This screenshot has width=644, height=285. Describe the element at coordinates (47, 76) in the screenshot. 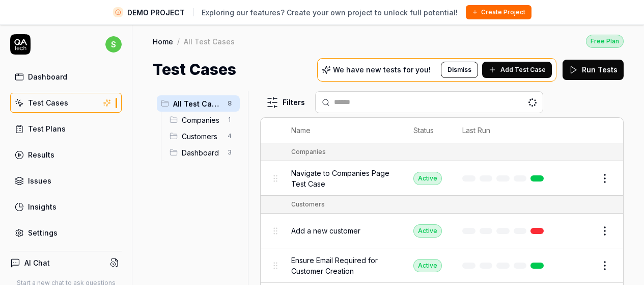

I see `div: Dashboard` at that location.